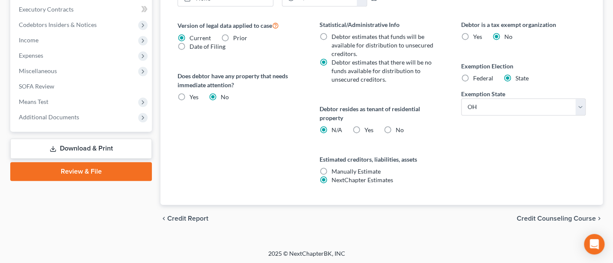  Describe the element at coordinates (82, 86) in the screenshot. I see `a: SOFA Review` at that location.